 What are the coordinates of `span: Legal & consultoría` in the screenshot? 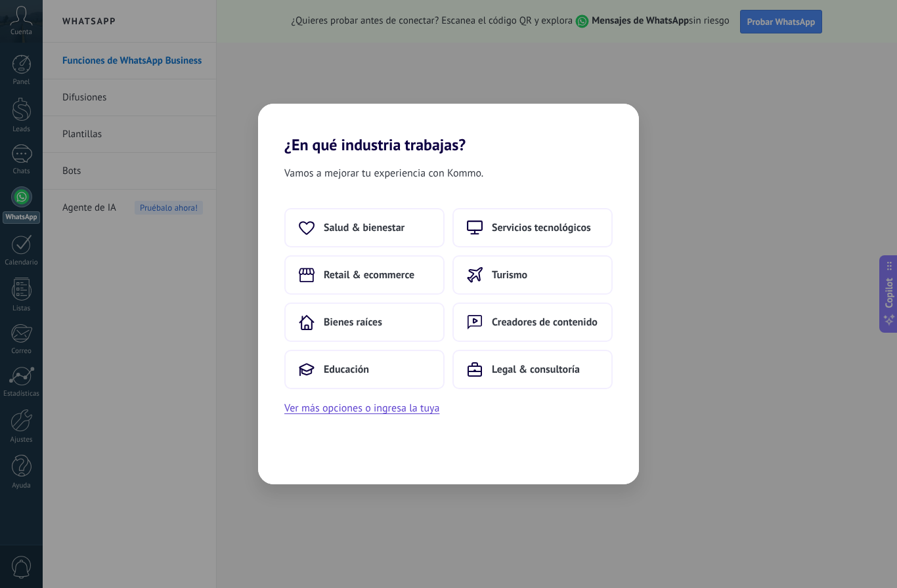 It's located at (536, 369).